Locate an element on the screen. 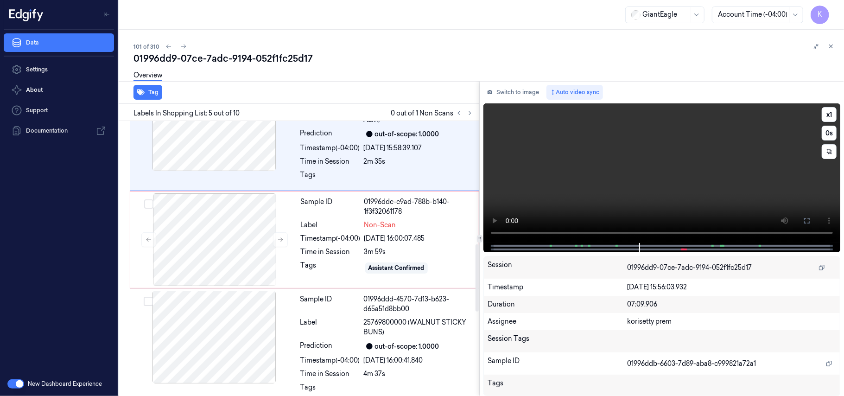  div: korisetty prem is located at coordinates (731, 321).